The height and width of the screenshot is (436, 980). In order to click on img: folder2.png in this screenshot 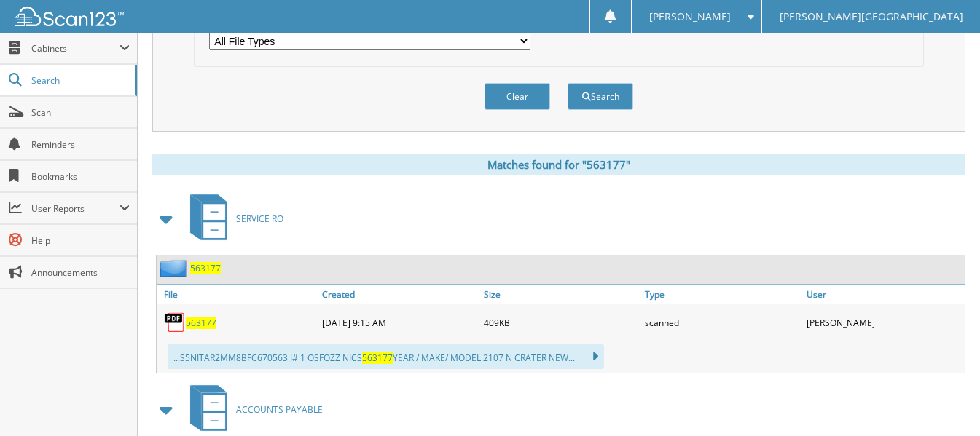, I will do `click(175, 268)`.